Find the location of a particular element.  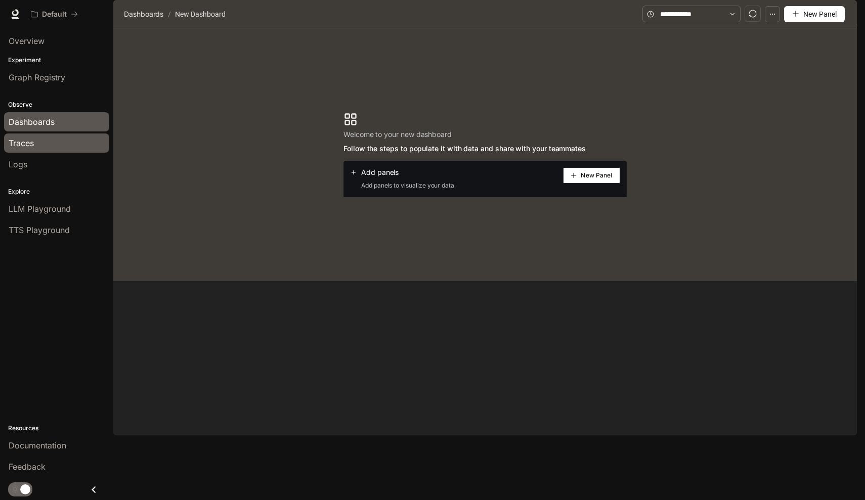

span: Dashboards is located at coordinates (144, 14).